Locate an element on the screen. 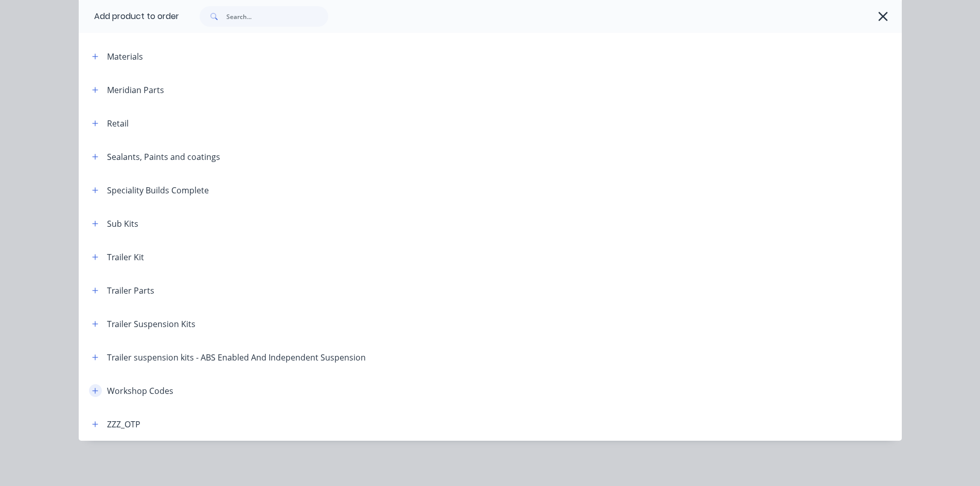 The height and width of the screenshot is (486, 980). div: Sub Kits is located at coordinates (122, 224).